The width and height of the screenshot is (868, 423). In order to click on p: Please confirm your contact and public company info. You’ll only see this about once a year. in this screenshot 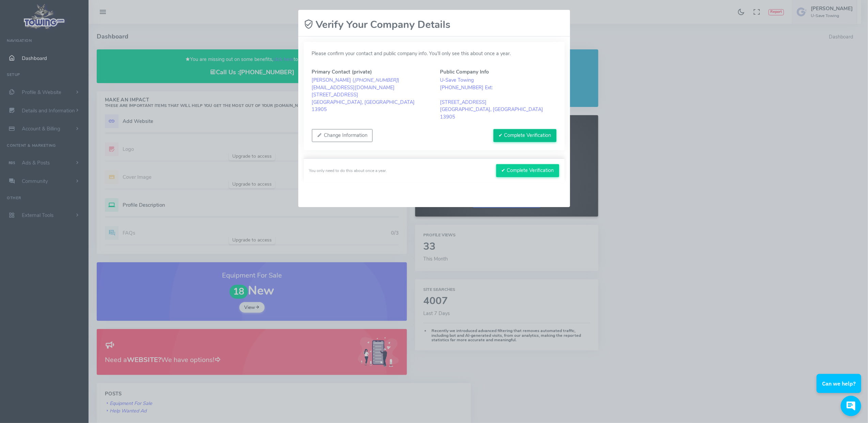, I will do `click(434, 54)`.